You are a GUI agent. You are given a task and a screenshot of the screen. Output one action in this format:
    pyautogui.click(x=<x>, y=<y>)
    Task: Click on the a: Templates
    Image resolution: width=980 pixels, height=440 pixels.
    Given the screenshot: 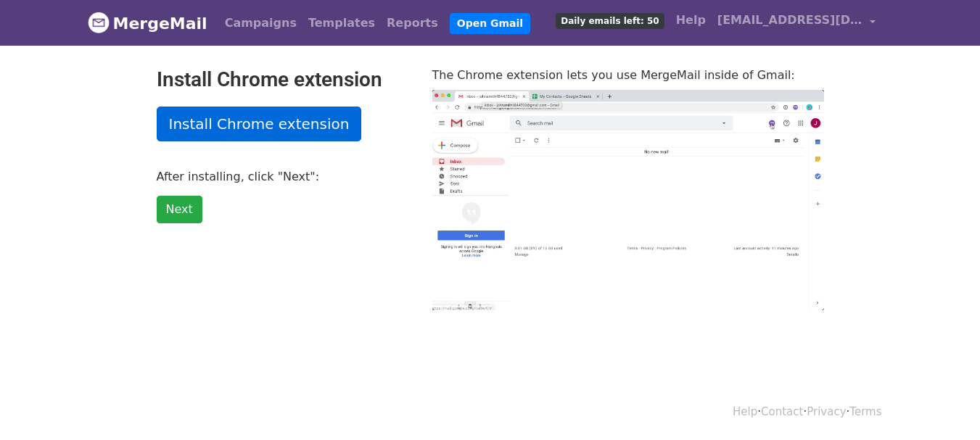 What is the action you would take?
    pyautogui.click(x=342, y=23)
    